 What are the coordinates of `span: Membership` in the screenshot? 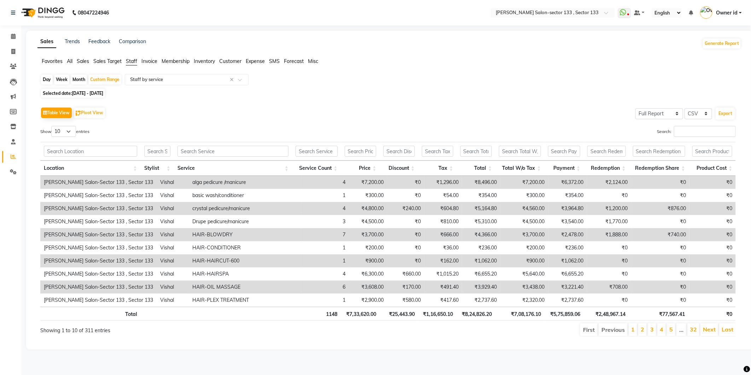 It's located at (175, 61).